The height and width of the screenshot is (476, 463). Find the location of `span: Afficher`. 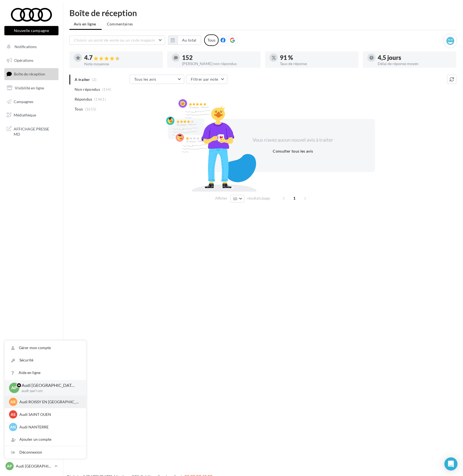

span: Afficher is located at coordinates (221, 198).